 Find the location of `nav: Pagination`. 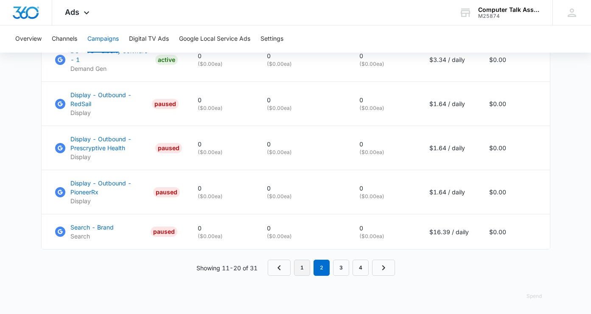

nav: Pagination is located at coordinates (331, 268).